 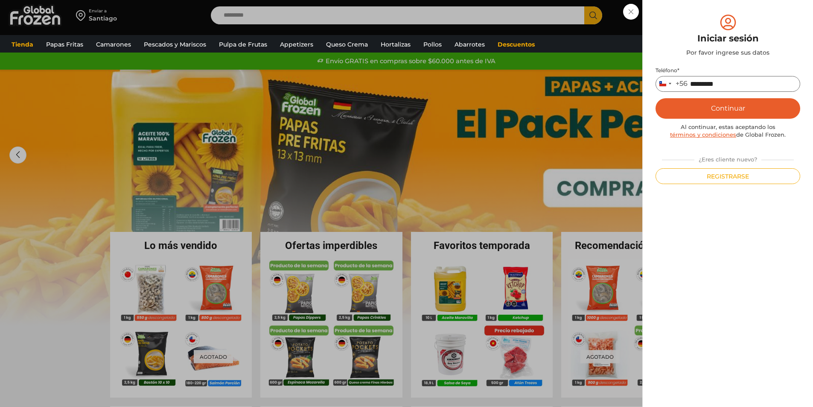 I want to click on div: Al continuar, estas aceptando los de Global Frozen., so click(x=728, y=131).